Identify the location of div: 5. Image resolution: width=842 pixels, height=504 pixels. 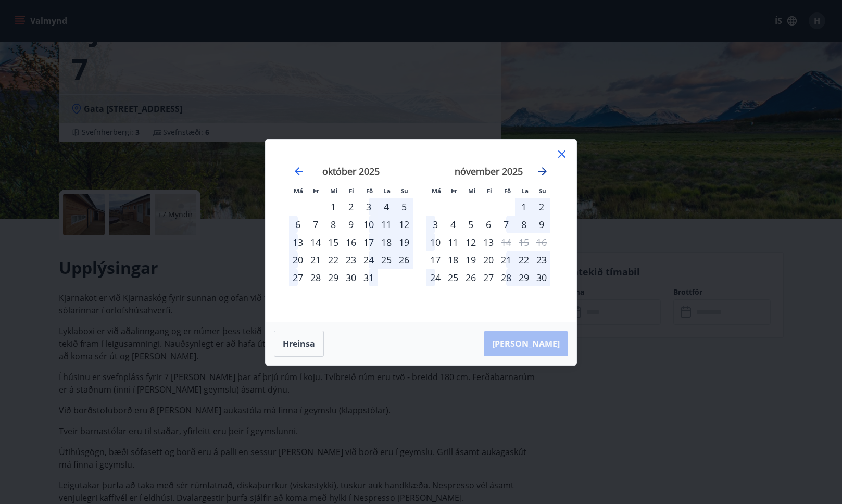
(404, 207).